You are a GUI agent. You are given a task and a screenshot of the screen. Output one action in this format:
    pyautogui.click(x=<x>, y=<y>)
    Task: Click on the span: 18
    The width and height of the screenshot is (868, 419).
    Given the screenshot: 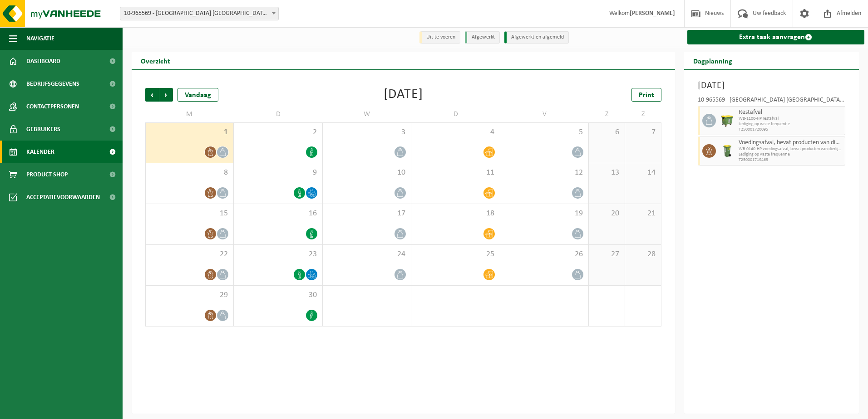 What is the action you would take?
    pyautogui.click(x=455, y=214)
    